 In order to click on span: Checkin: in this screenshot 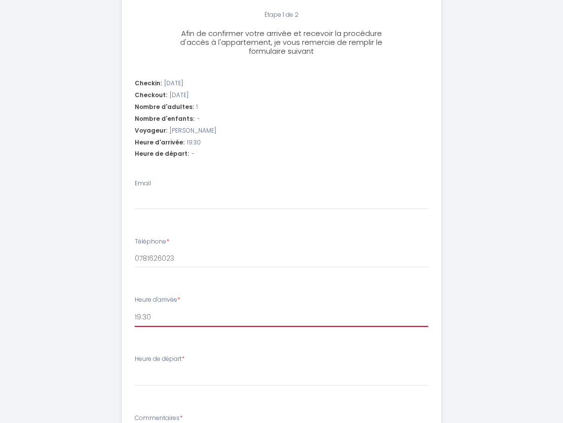, I will do `click(148, 83)`.